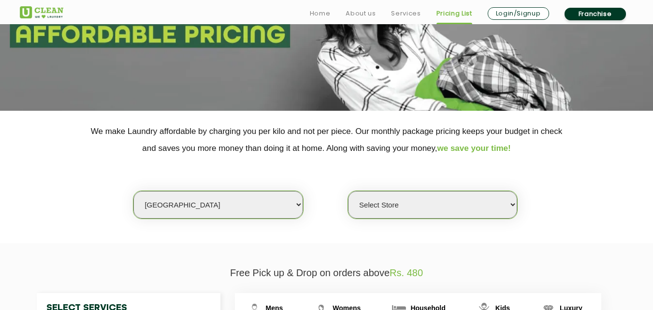 Image resolution: width=653 pixels, height=310 pixels. Describe the element at coordinates (327, 273) in the screenshot. I see `p: Free Pick up & Drop on orders above` at that location.